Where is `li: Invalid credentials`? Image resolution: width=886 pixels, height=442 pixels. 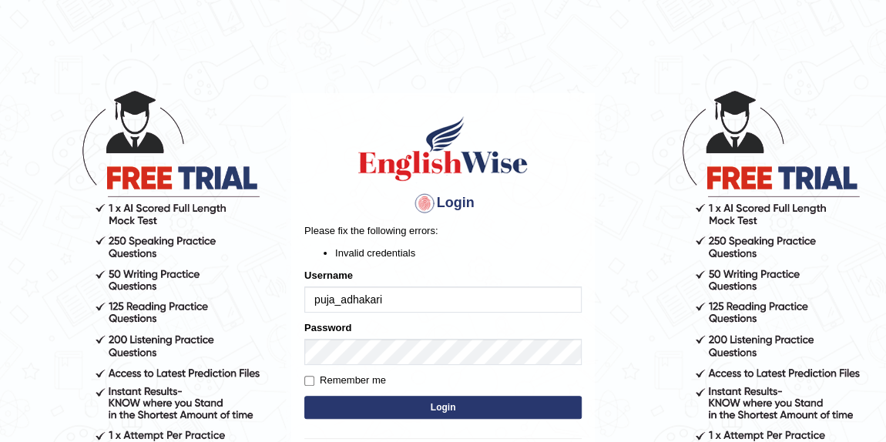 li: Invalid credentials is located at coordinates (458, 253).